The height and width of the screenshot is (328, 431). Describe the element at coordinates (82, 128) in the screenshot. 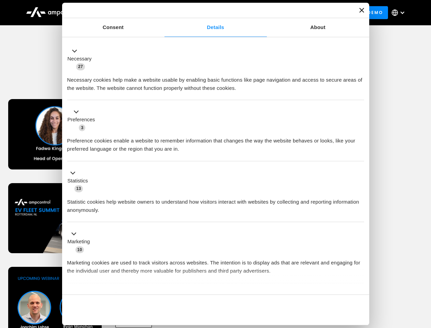

I see `span: 3` at that location.